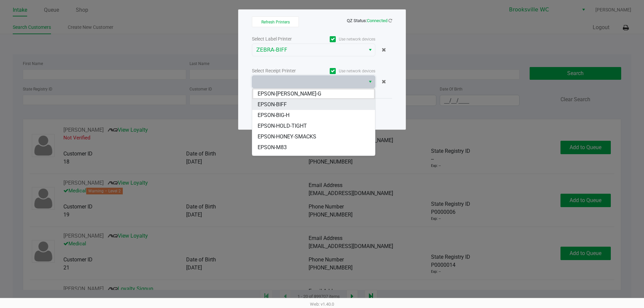 This screenshot has height=308, width=644. What do you see at coordinates (287, 137) in the screenshot?
I see `span: EPSON-HONEY-SMACKS` at bounding box center [287, 137].